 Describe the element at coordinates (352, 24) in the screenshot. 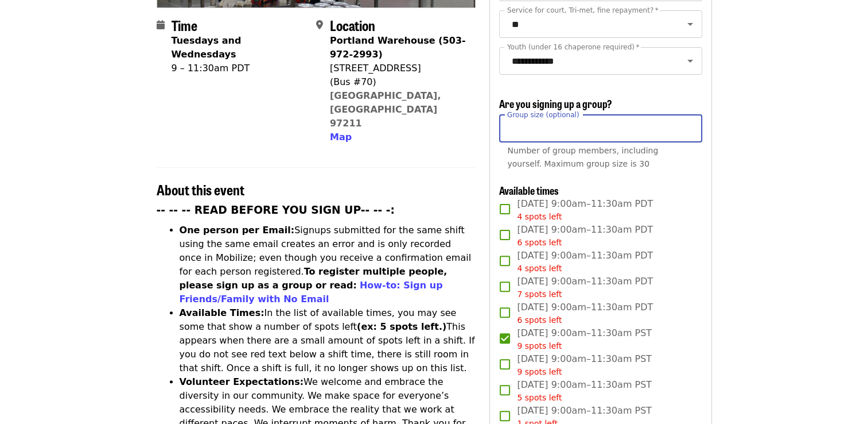

I see `span: Location` at that location.